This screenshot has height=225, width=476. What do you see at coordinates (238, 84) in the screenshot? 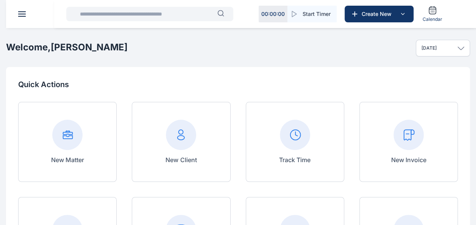
I see `p: Quick Actions` at bounding box center [238, 84].